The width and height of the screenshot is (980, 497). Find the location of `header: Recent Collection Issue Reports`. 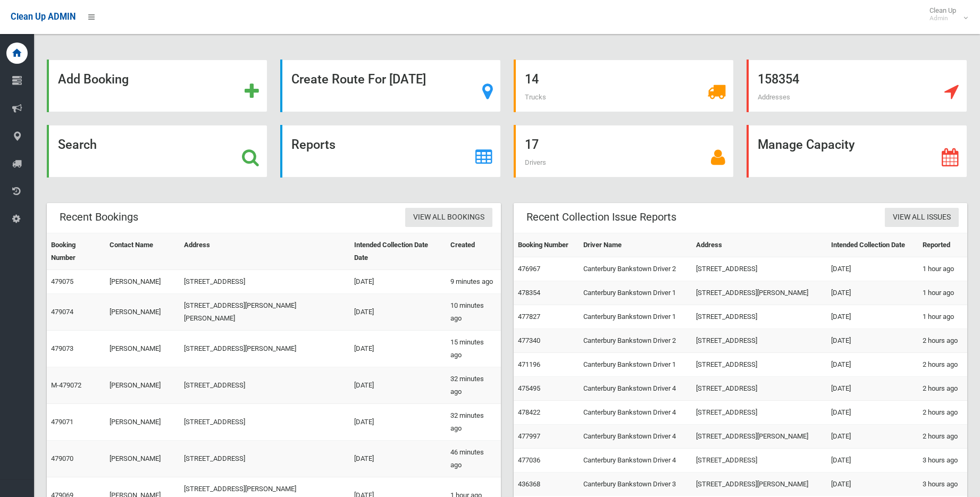

header: Recent Collection Issue Reports is located at coordinates (601, 217).